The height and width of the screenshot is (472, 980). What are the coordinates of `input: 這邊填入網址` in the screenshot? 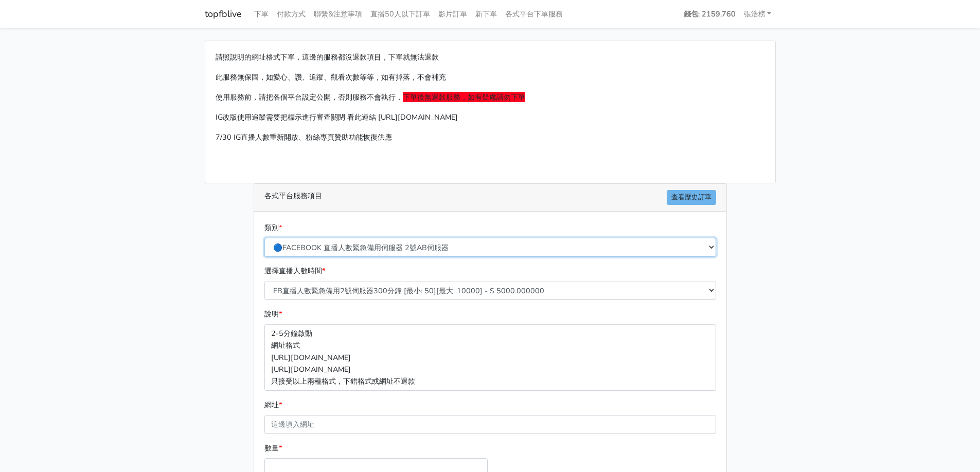 It's located at (490, 425).